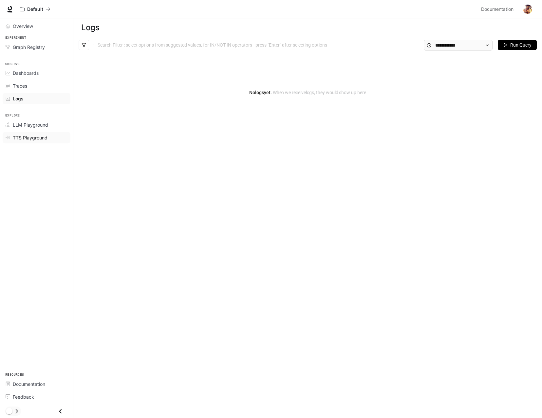 Image resolution: width=542 pixels, height=418 pixels. I want to click on img: User avatar, so click(528, 9).